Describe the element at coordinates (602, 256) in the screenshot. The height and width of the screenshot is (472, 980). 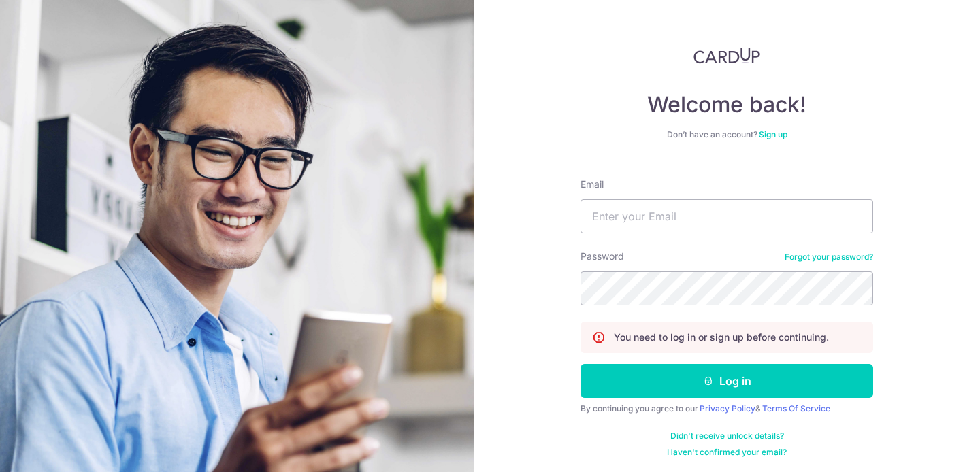
I see `label: Password` at that location.